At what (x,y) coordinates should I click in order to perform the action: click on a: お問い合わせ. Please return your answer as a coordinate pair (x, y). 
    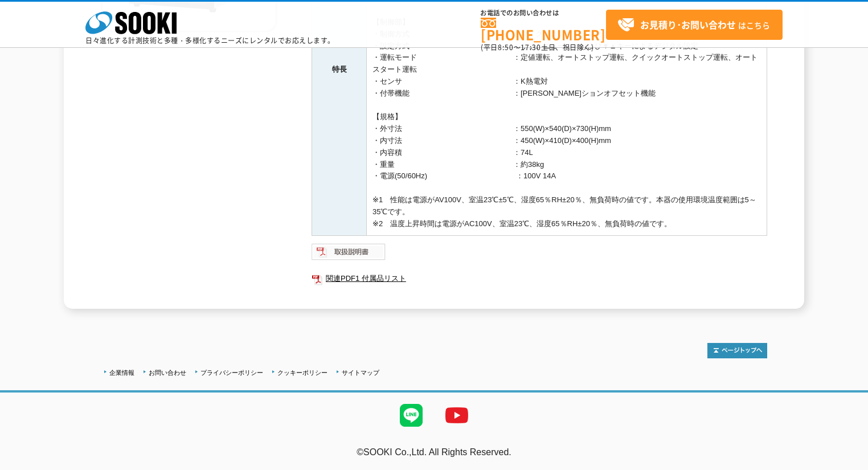
    Looking at the image, I should click on (167, 372).